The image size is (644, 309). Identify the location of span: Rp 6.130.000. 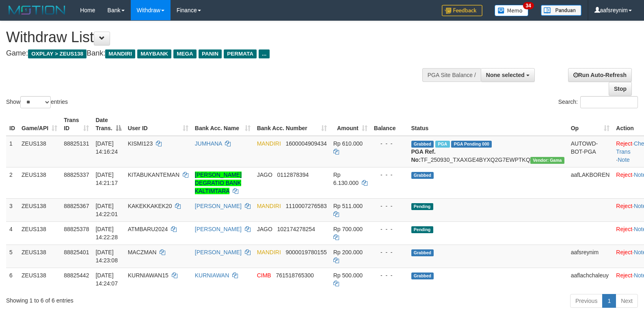
(346, 179).